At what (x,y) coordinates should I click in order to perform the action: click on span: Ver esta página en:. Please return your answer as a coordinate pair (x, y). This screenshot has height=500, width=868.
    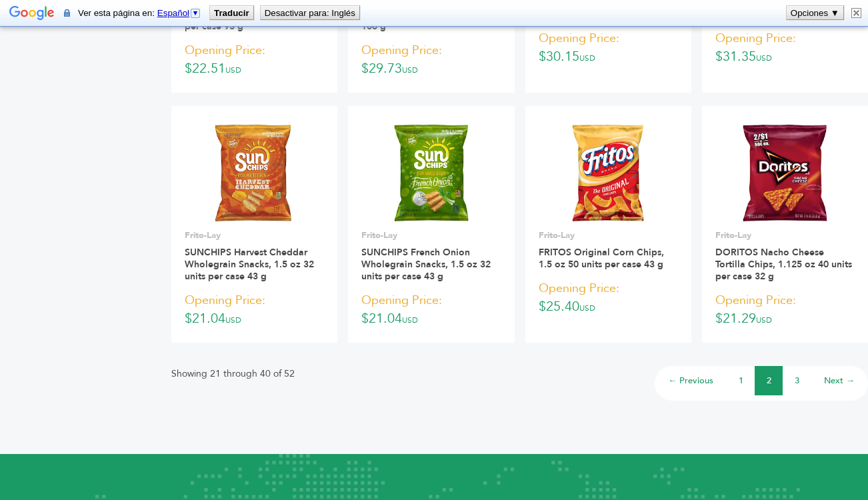
    Looking at the image, I should click on (140, 12).